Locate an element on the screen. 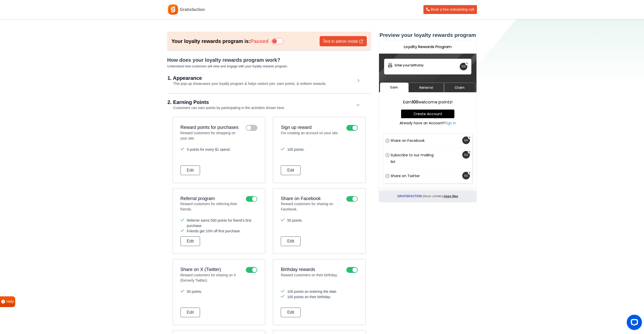 Image resolution: width=644 pixels, height=334 pixels. a: Earn is located at coordinates (15, 47).